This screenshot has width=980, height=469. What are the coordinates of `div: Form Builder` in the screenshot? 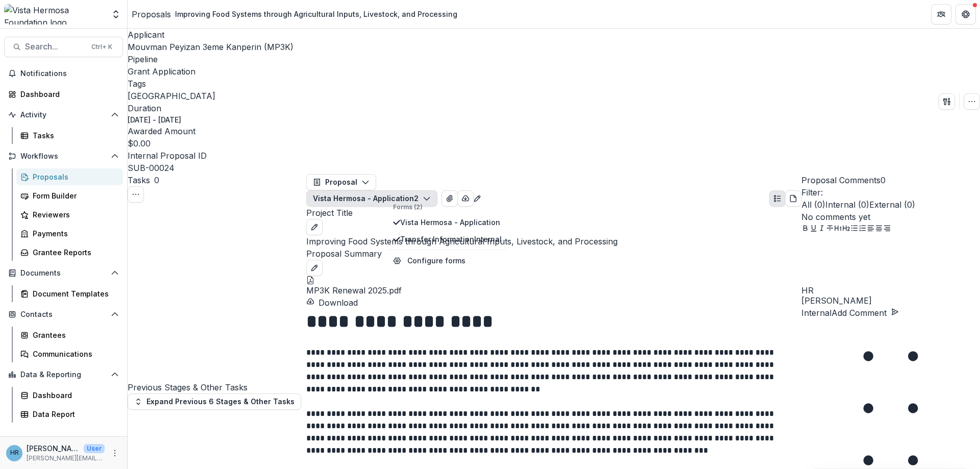 It's located at (73, 195).